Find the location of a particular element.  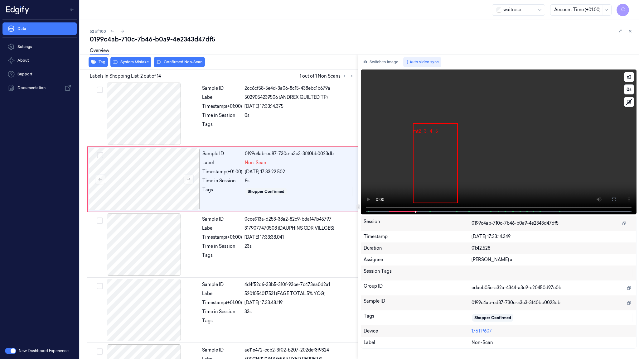

div: ae11e472-ccb2-3f02-b207-202def3f9324 is located at coordinates (299, 350).